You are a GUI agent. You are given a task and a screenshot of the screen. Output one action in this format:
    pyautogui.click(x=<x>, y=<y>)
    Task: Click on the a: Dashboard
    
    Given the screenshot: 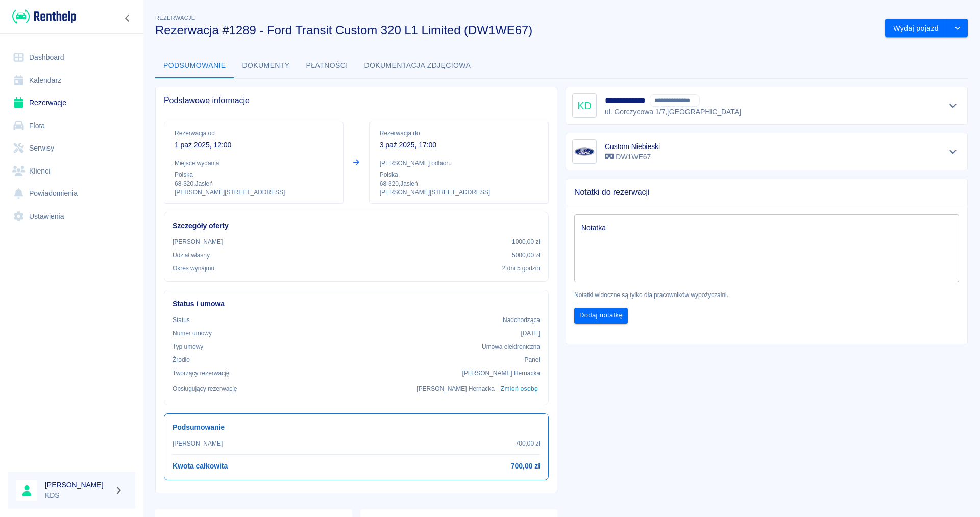 What is the action you would take?
    pyautogui.click(x=71, y=57)
    